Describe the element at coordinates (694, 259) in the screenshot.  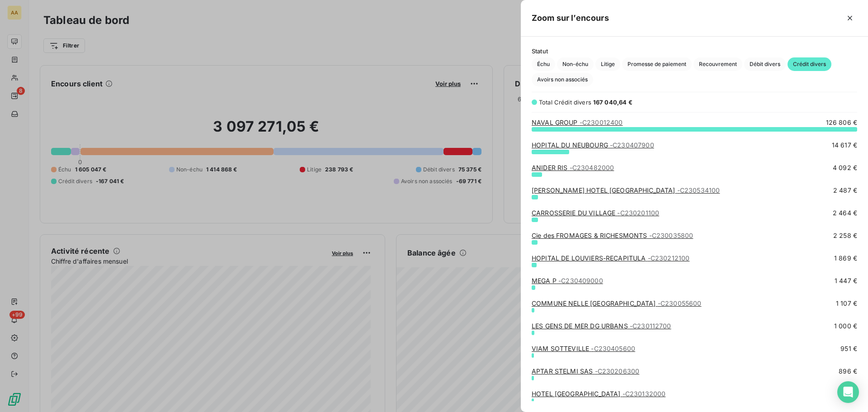
I see `div: grid` at that location.